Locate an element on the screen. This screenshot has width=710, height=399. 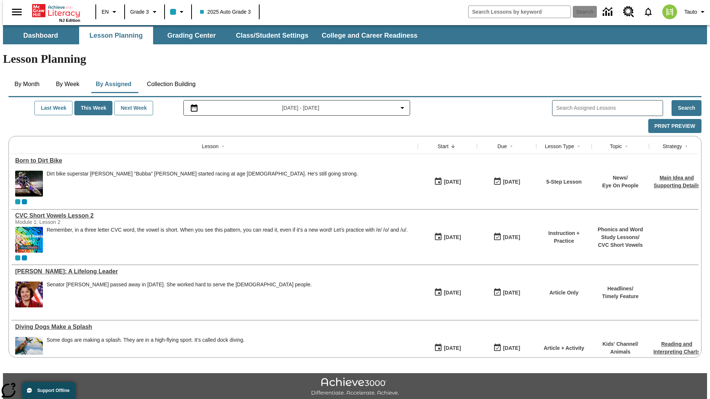
div: Diving Dogs Make a Splash is located at coordinates (214, 327).